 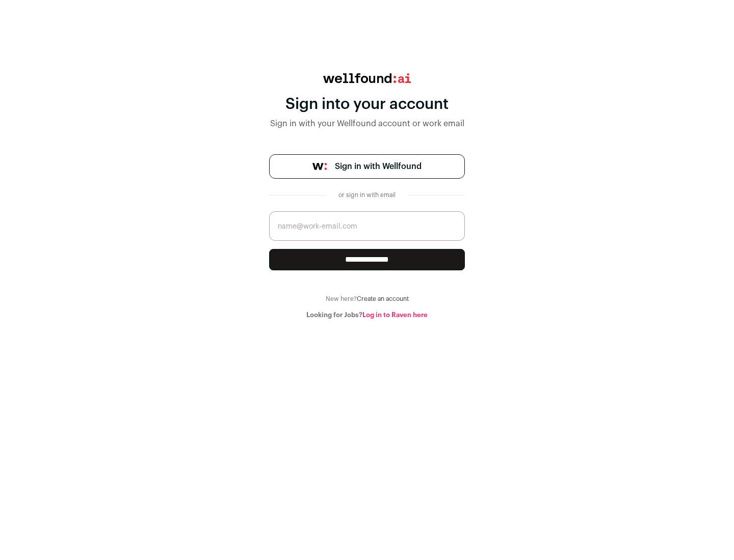 I want to click on img: wellfound:ai, so click(x=367, y=78).